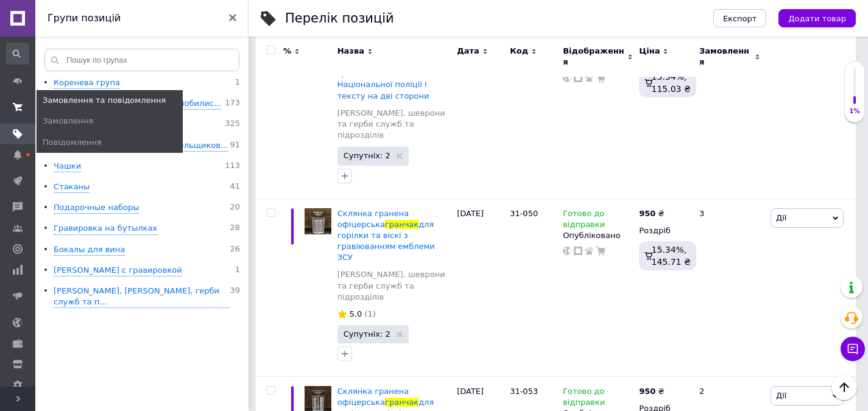 The image size is (868, 411). I want to click on span: Замовлення та повідомлення, so click(104, 101).